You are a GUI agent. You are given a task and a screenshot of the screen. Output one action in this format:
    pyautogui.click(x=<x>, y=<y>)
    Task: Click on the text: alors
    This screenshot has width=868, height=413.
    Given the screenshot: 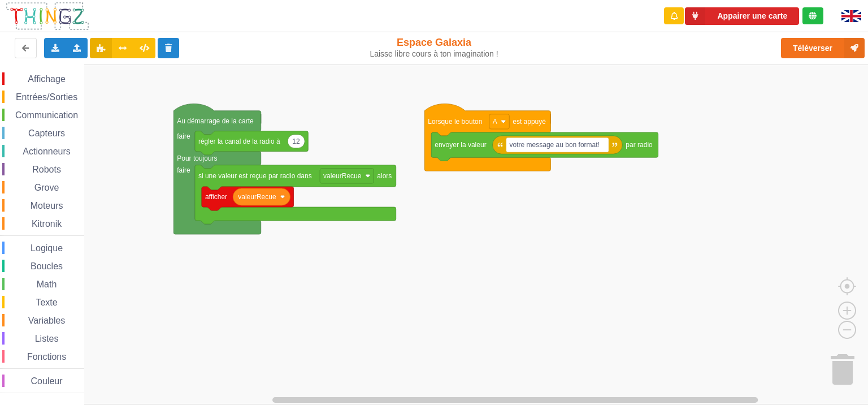 What is the action you would take?
    pyautogui.click(x=384, y=176)
    